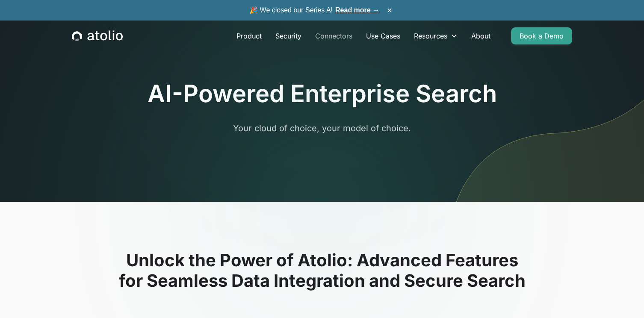 This screenshot has width=644, height=318. I want to click on a: Security, so click(288, 36).